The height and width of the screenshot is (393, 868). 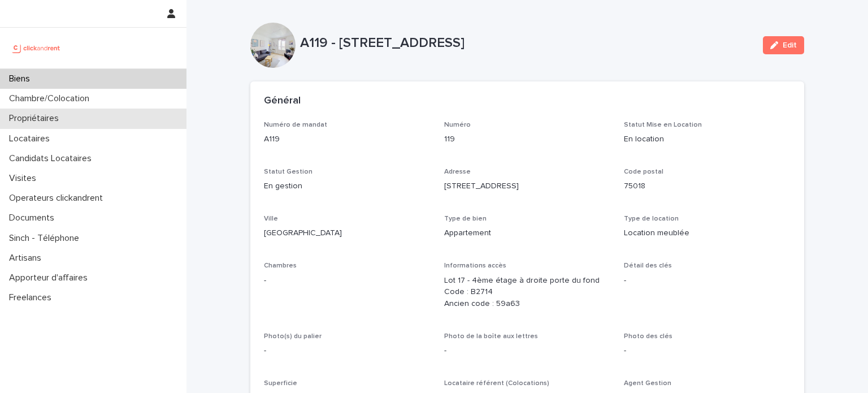 What do you see at coordinates (347, 186) in the screenshot?
I see `p: En gestion` at bounding box center [347, 186].